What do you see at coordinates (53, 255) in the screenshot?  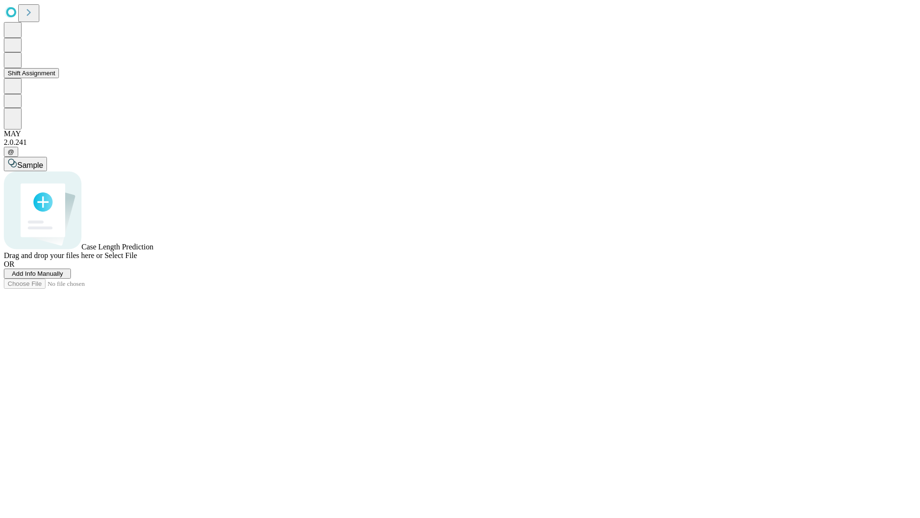 I see `span: Drag and drop your files here or` at bounding box center [53, 255].